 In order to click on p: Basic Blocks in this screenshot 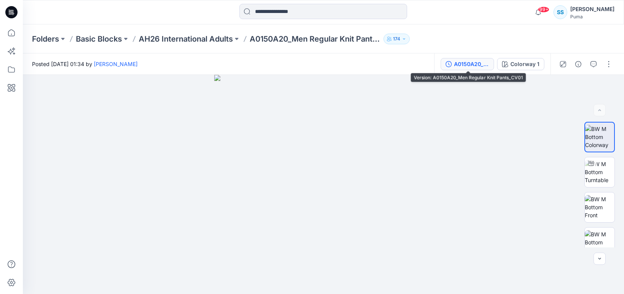, I will do `click(99, 39)`.